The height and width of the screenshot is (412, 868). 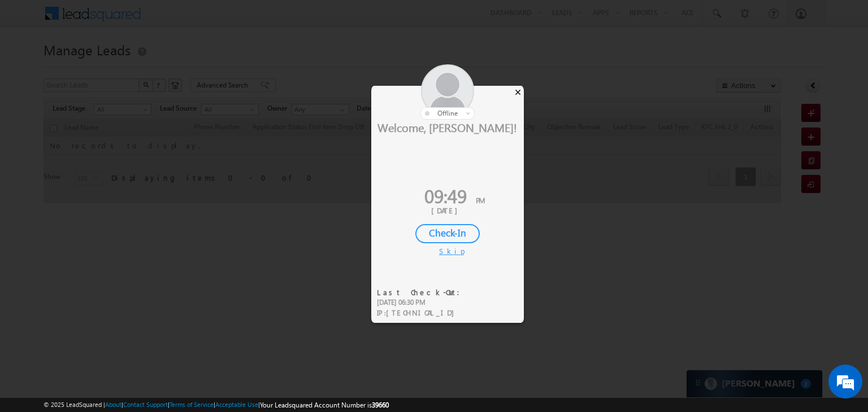 I want to click on div: Chat with us now, so click(x=124, y=67).